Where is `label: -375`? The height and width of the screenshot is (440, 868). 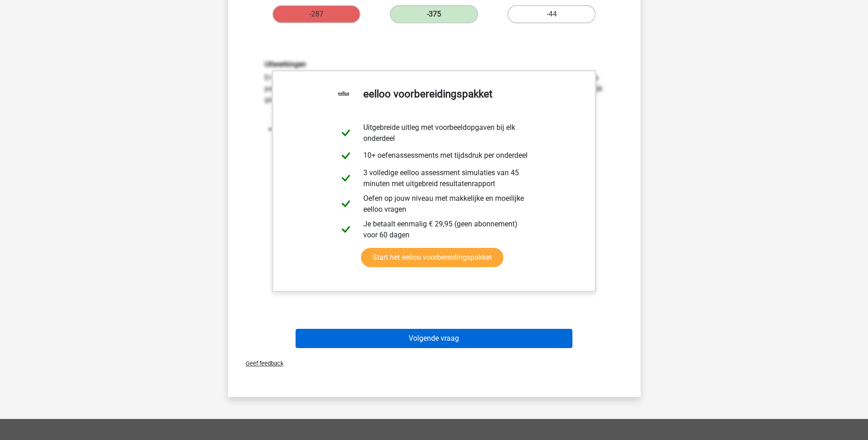
label: -375 is located at coordinates (434, 14).